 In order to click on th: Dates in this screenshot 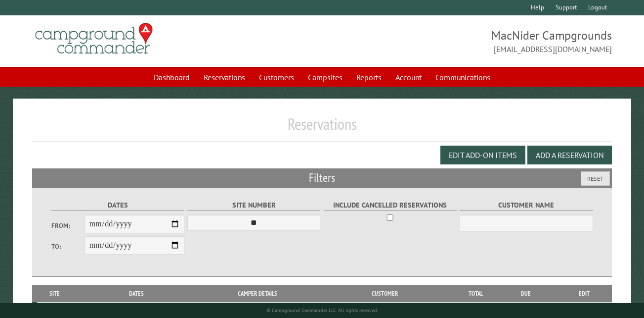, I will do `click(137, 294)`.